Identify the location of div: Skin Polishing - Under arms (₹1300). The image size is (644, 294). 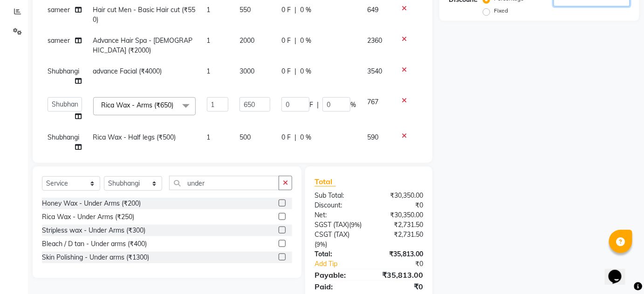
(96, 257).